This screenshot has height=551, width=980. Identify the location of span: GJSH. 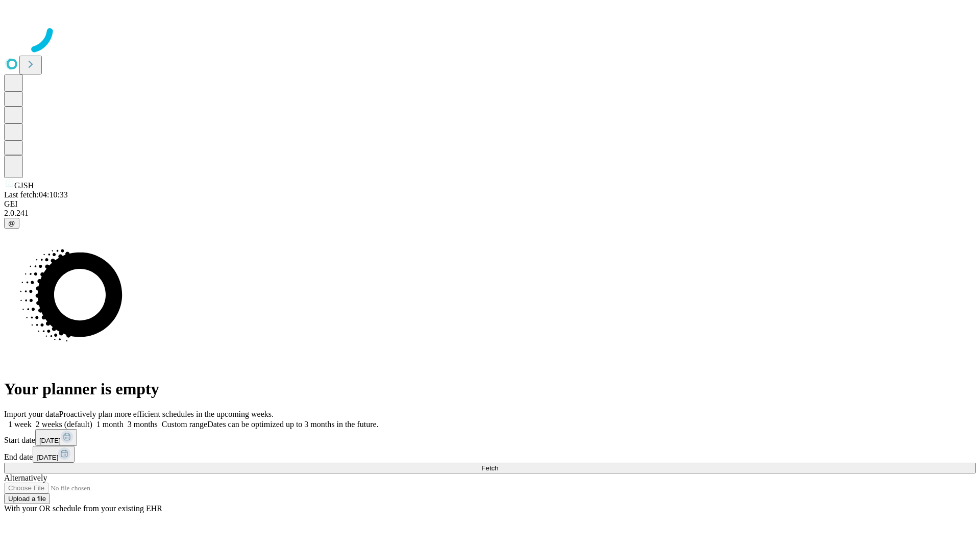
(24, 185).